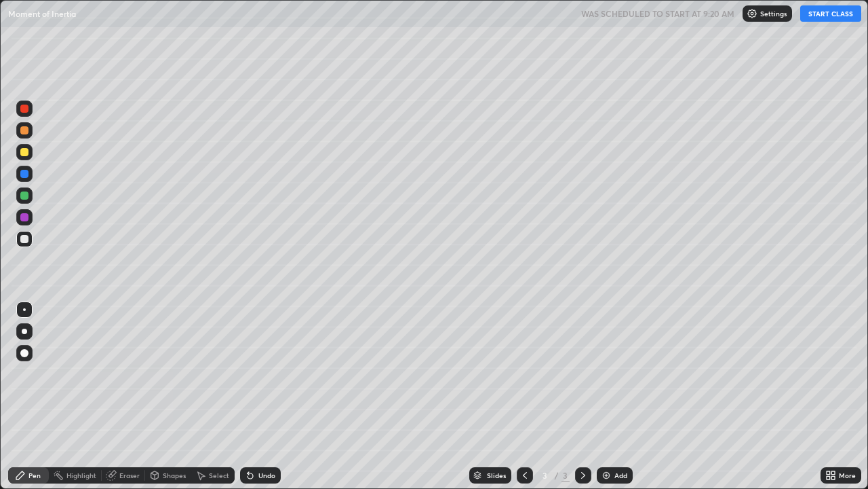 This screenshot has width=868, height=489. I want to click on div: Slides, so click(497, 475).